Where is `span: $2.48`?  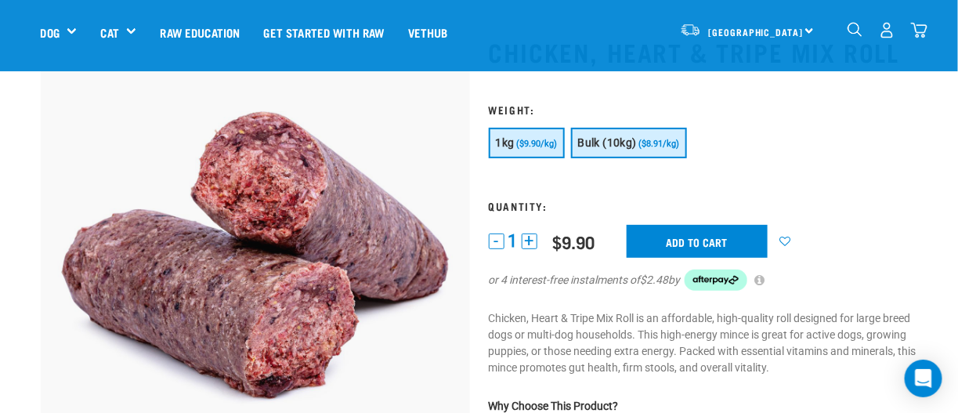 span: $2.48 is located at coordinates (655, 280).